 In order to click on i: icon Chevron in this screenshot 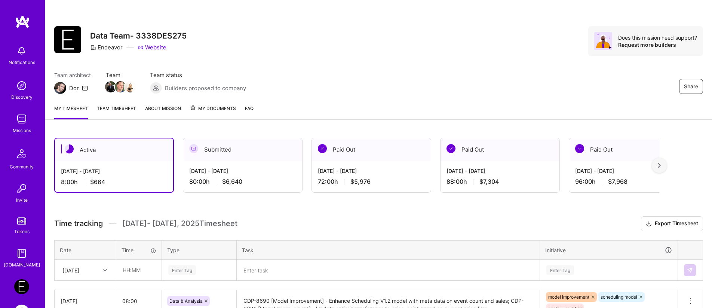, I will do `click(105, 270)`.